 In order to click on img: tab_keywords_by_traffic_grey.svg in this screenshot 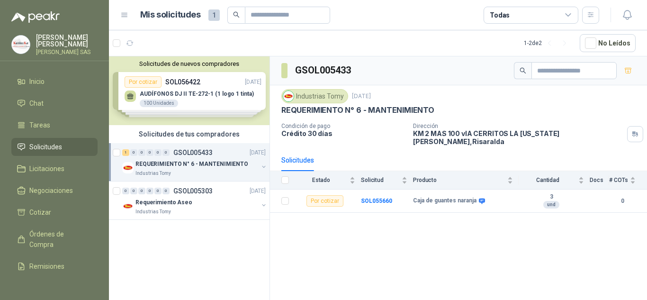, I will do `click(105, 59)`.